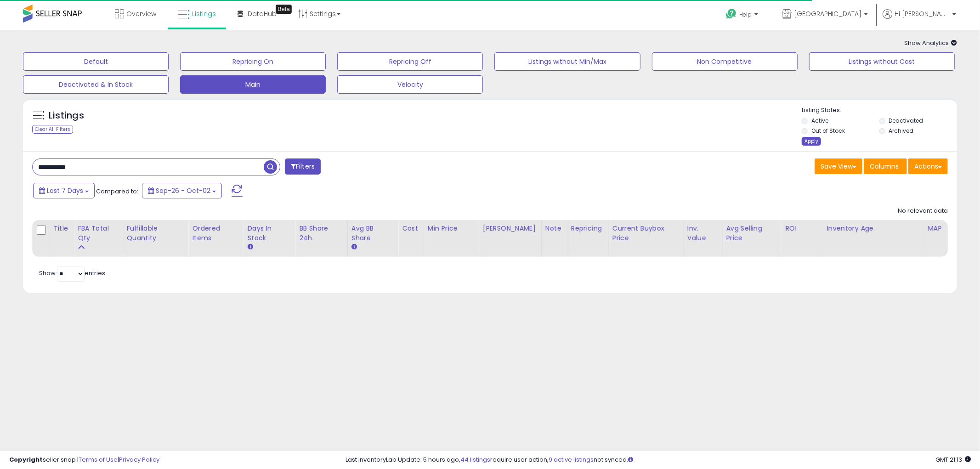 The width and height of the screenshot is (980, 469). I want to click on button: Listings without Cost, so click(881, 62).